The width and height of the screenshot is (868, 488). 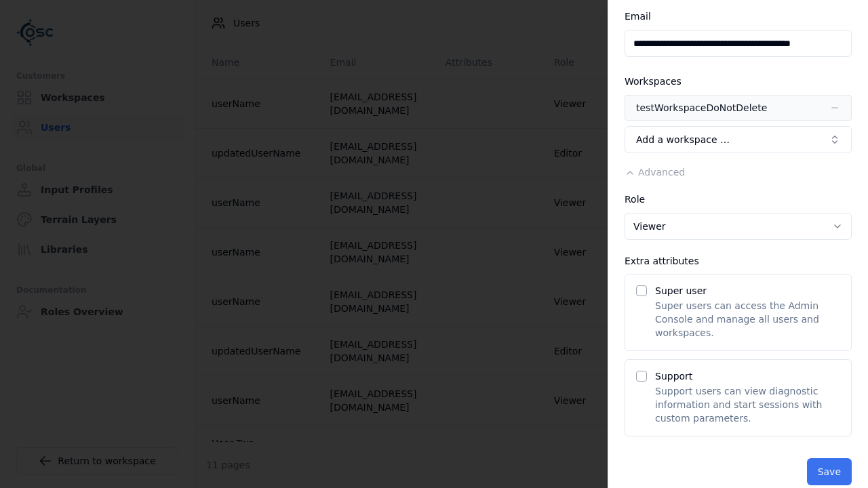 I want to click on button: Advanced, so click(x=654, y=172).